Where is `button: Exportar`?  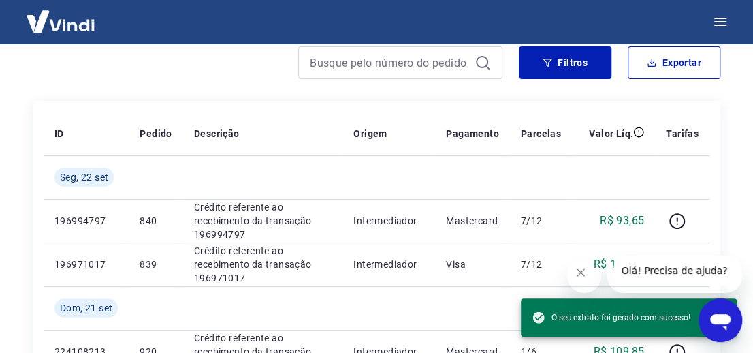
button: Exportar is located at coordinates (674, 63).